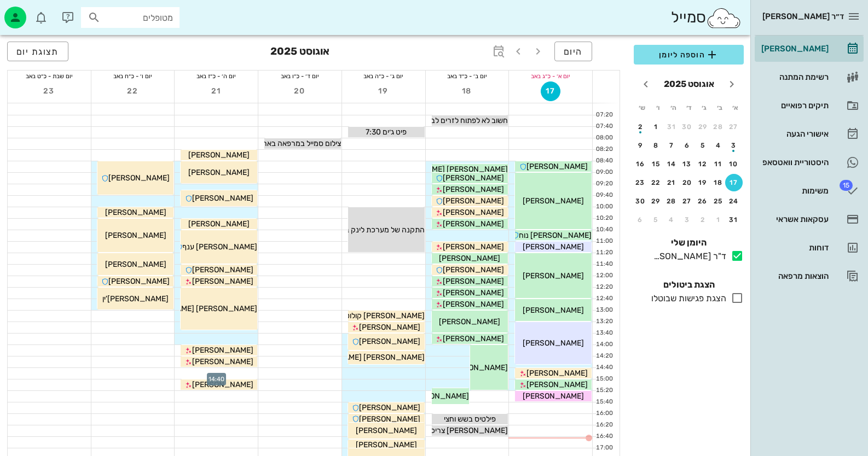 The width and height of the screenshot is (868, 456). What do you see at coordinates (640, 164) in the screenshot?
I see `button: 16` at bounding box center [640, 164].